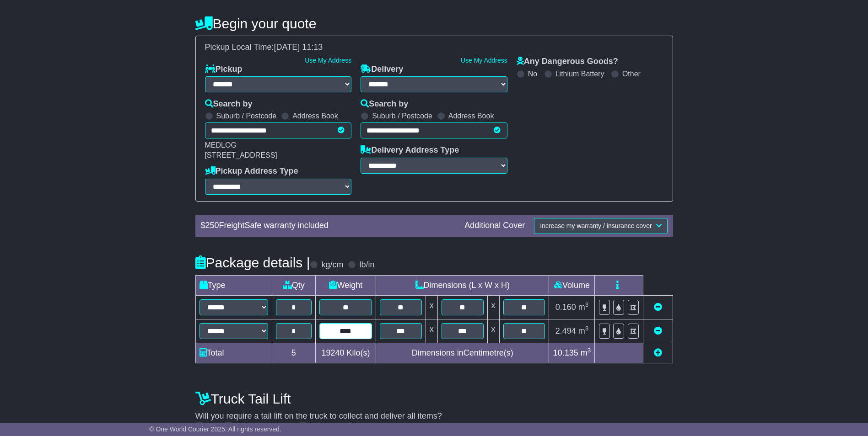  I want to click on label: Any Dangerous Goods?, so click(567, 62).